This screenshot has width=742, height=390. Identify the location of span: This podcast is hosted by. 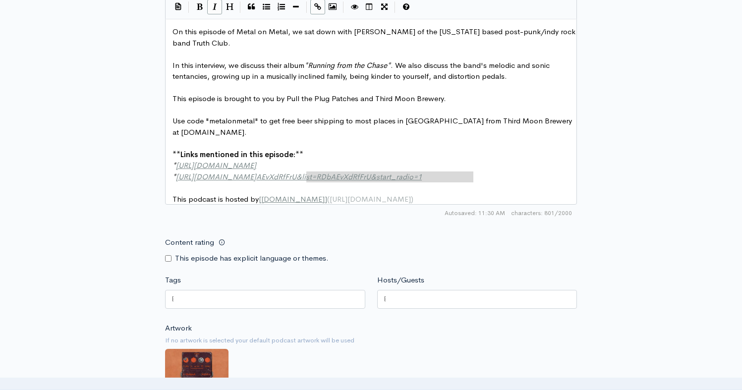
(293, 199).